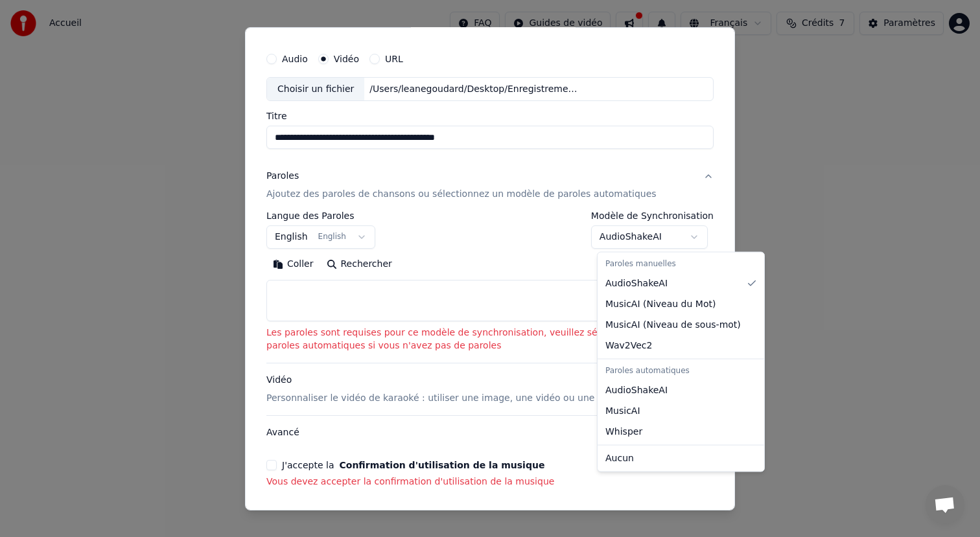 This screenshot has height=537, width=980. Describe the element at coordinates (623, 411) in the screenshot. I see `span: MusicAI` at that location.